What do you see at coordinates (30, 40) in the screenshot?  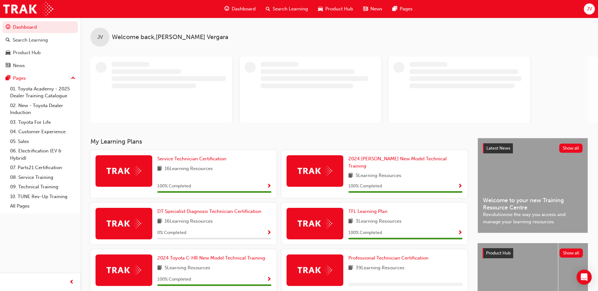 I see `div: Search Learning` at bounding box center [30, 40].